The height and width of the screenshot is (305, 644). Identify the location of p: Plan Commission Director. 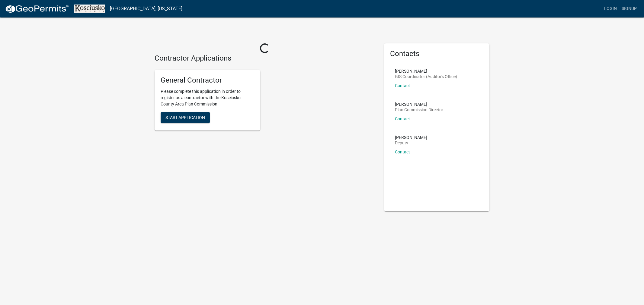
(419, 110).